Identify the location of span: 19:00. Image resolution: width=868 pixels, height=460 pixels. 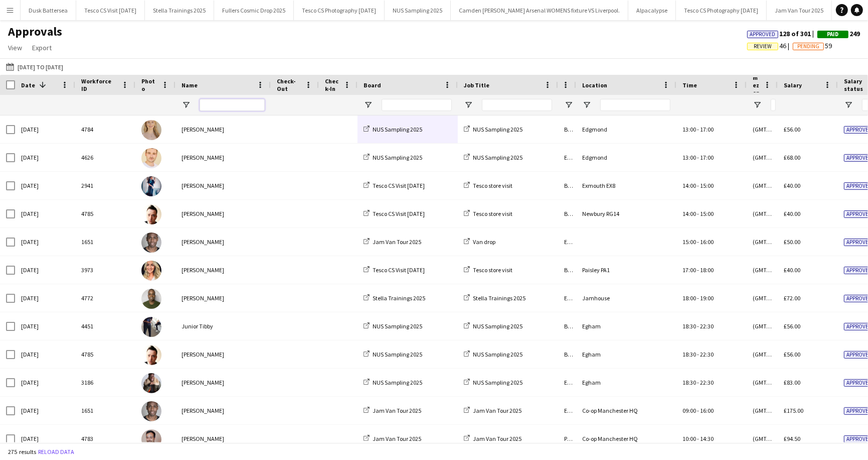
(706, 298).